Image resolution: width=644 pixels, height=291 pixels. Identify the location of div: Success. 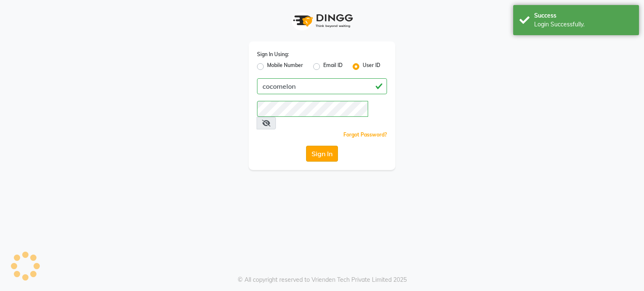
(583, 16).